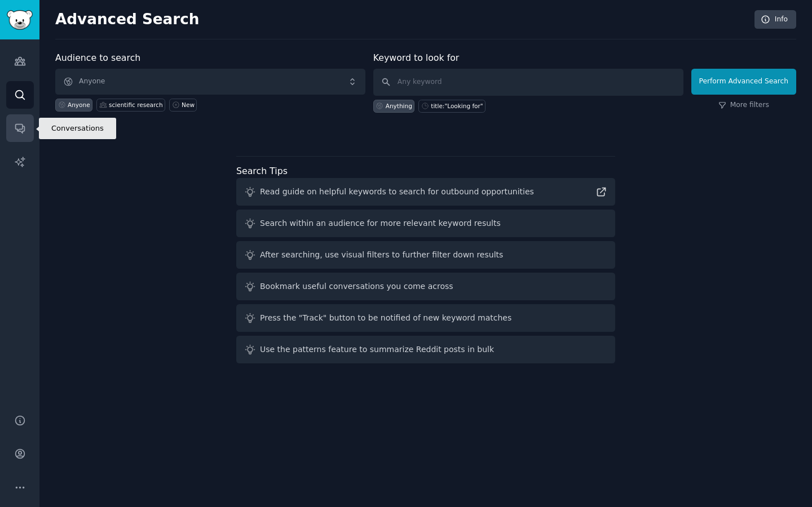  I want to click on label: Audience to search, so click(97, 57).